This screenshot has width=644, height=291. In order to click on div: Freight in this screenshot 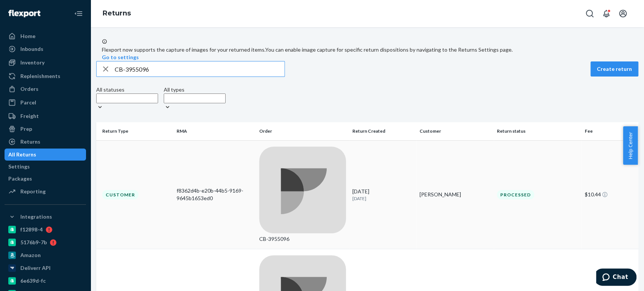, I will do `click(29, 116)`.